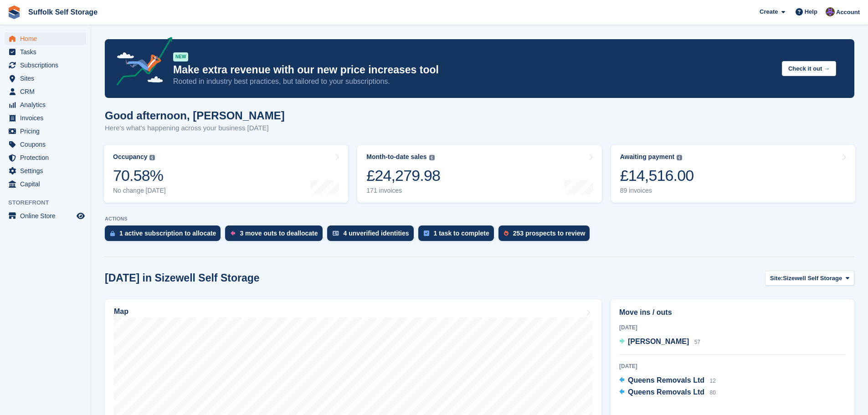  Describe the element at coordinates (47, 118) in the screenshot. I see `span: Invoices` at that location.